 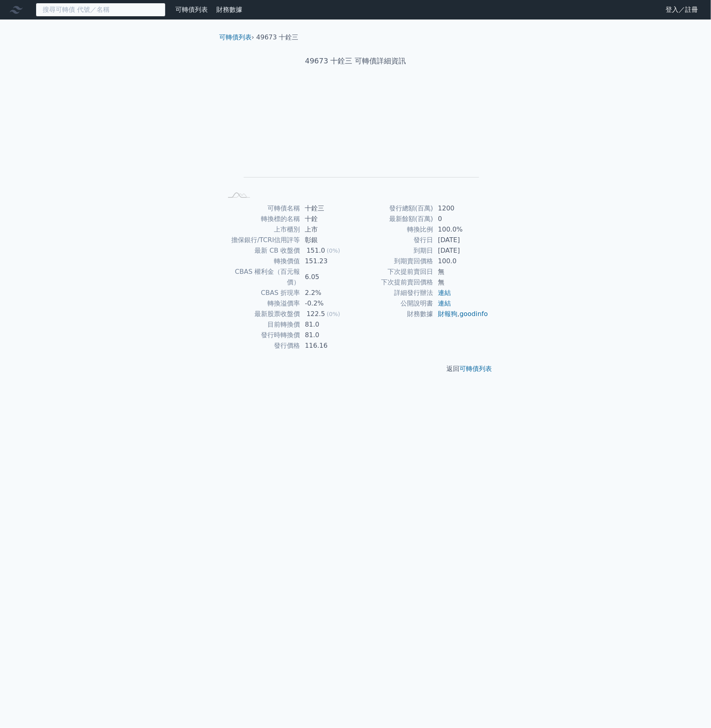 What do you see at coordinates (460, 219) in the screenshot?
I see `td: 0` at bounding box center [460, 219].